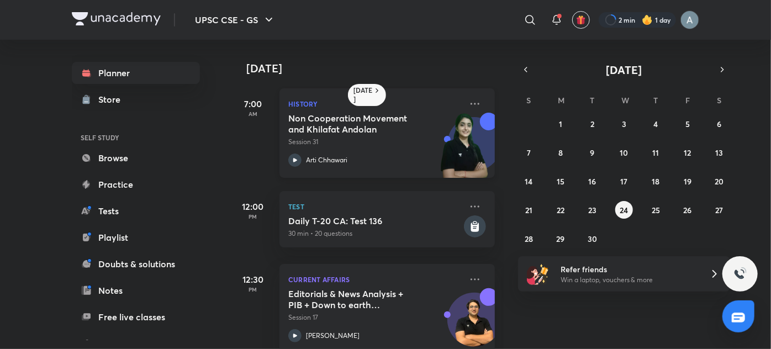  I want to click on button: September 4, 2025, so click(656, 124).